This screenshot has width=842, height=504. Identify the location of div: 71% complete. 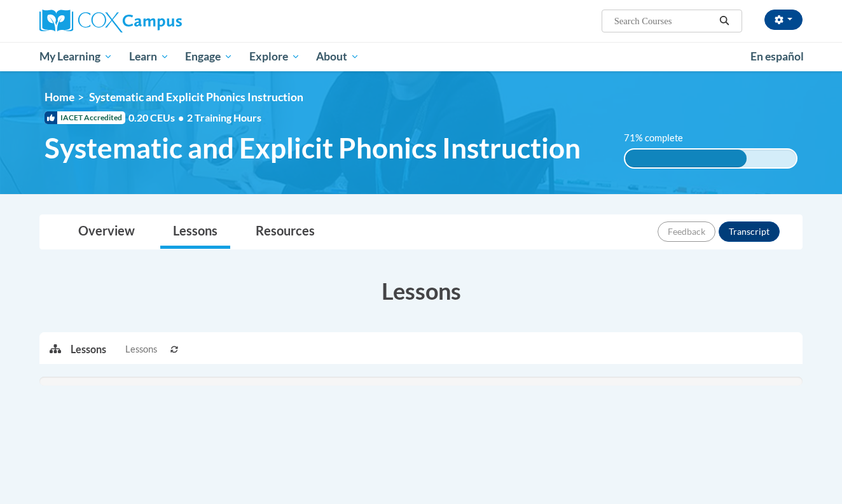
(686, 158).